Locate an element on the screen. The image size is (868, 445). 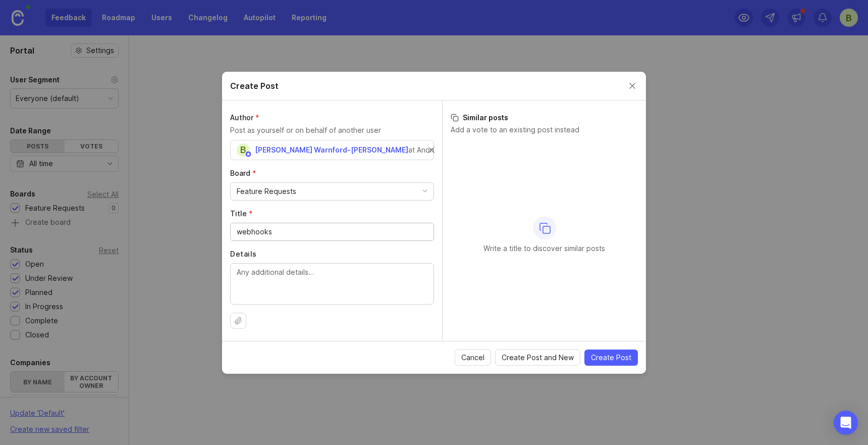
span: Cancel is located at coordinates (473, 358).